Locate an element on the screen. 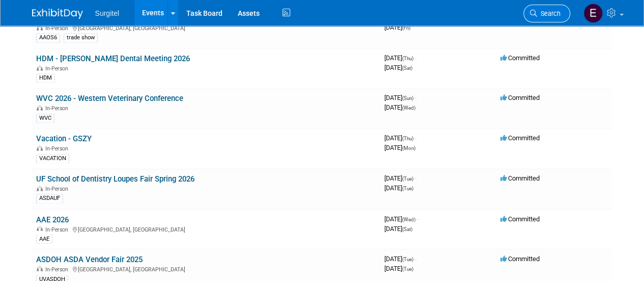 The width and height of the screenshot is (644, 281). span: Surgitel is located at coordinates (107, 13).